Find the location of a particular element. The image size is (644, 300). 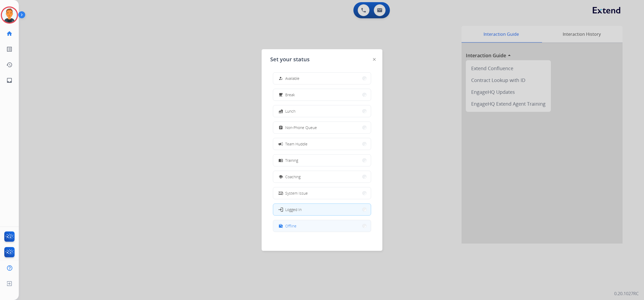

img: close-button is located at coordinates (374, 60).